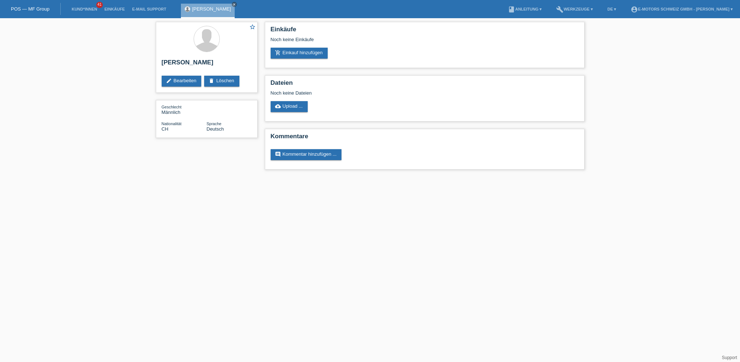 This screenshot has height=362, width=740. I want to click on a: star_border, so click(253, 27).